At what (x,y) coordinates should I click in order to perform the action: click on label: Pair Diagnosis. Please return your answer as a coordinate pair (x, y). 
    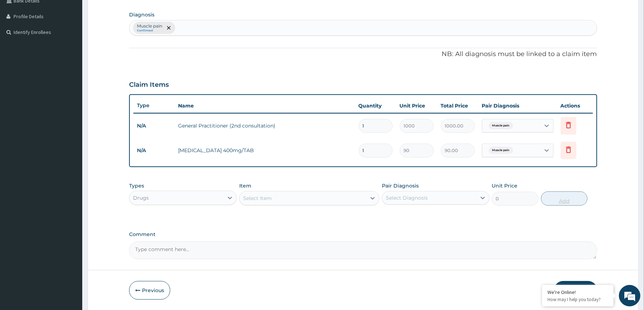
    Looking at the image, I should click on (400, 186).